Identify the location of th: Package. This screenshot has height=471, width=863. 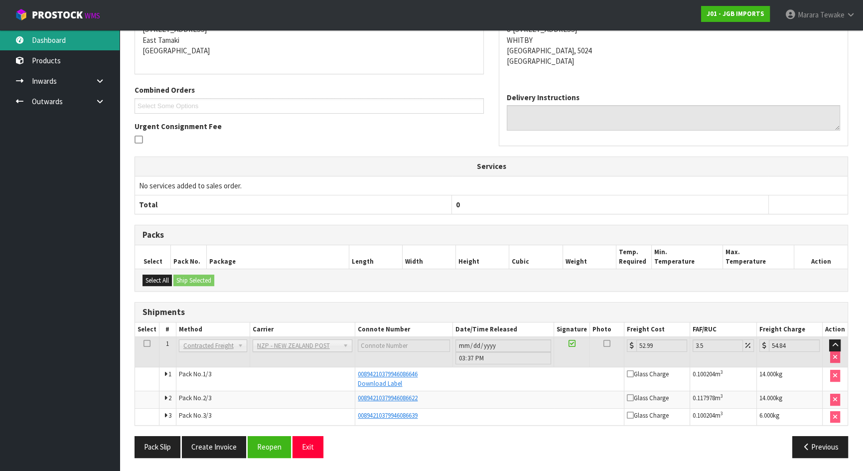
(278, 257).